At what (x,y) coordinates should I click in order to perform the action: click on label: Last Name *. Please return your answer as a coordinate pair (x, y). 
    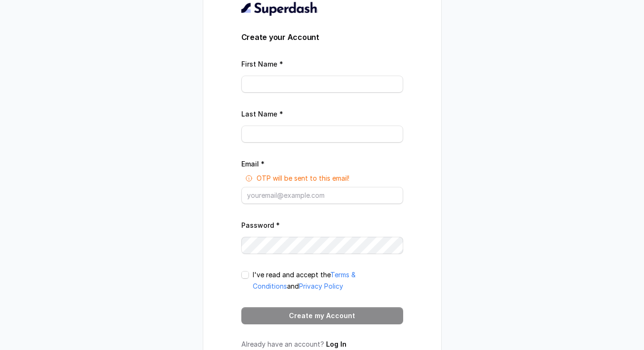
    Looking at the image, I should click on (262, 114).